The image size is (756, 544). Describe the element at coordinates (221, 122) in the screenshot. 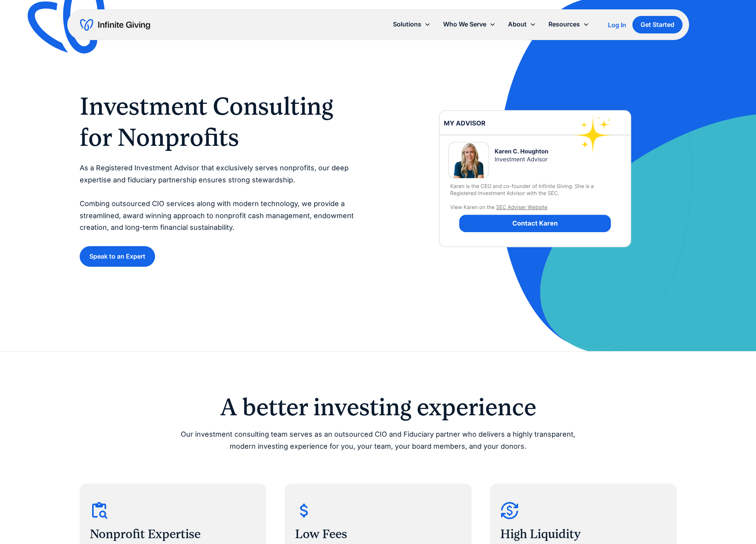

I see `h1: Investment Consulting for Nonprofits` at that location.